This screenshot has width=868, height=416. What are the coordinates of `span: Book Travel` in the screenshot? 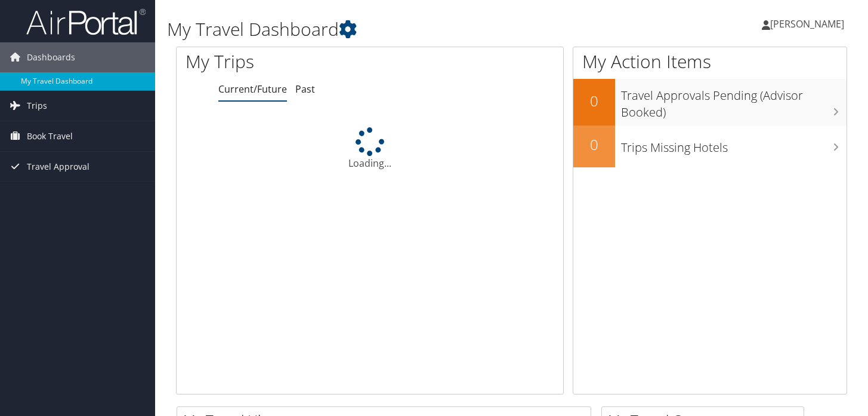 It's located at (49, 136).